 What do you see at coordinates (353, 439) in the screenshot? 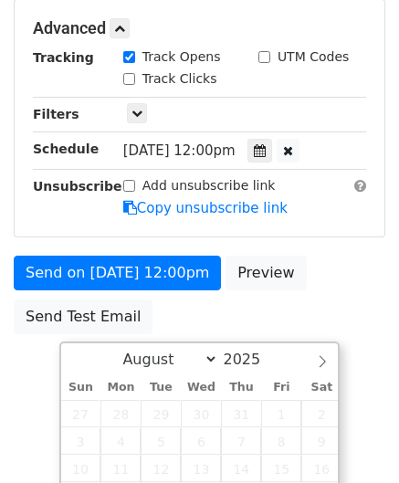
I see `div: Chat Widget` at bounding box center [353, 439].